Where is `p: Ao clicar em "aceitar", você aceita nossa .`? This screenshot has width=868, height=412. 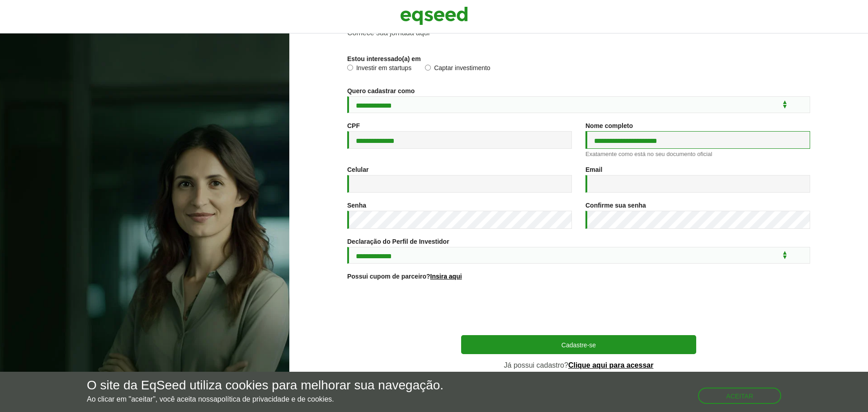
p: Ao clicar em "aceitar", você aceita nossa . is located at coordinates (265, 399).